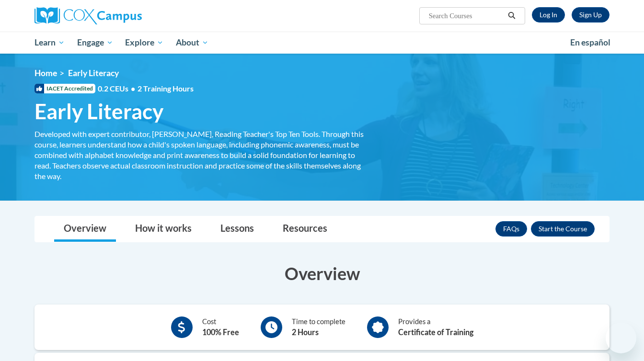 The image size is (644, 361). Describe the element at coordinates (590, 43) in the screenshot. I see `a: En español` at that location.